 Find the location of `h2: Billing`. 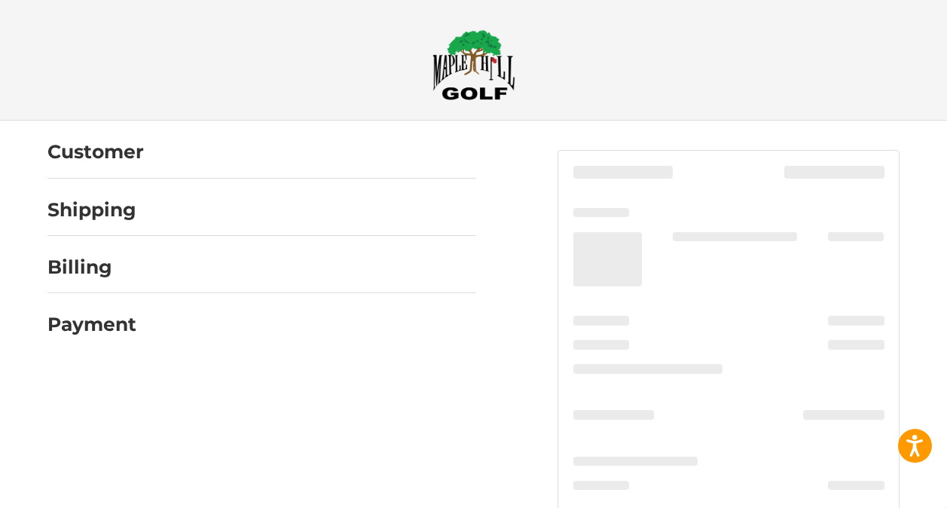

h2: Billing is located at coordinates (91, 267).